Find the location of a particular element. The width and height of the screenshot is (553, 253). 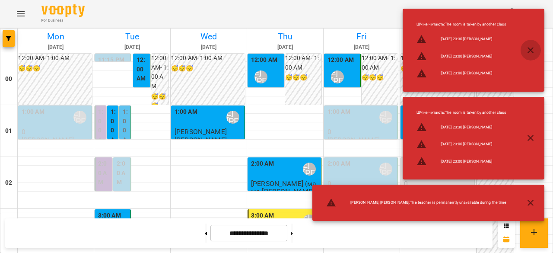

label: 11:15 PM is located at coordinates (111, 60).